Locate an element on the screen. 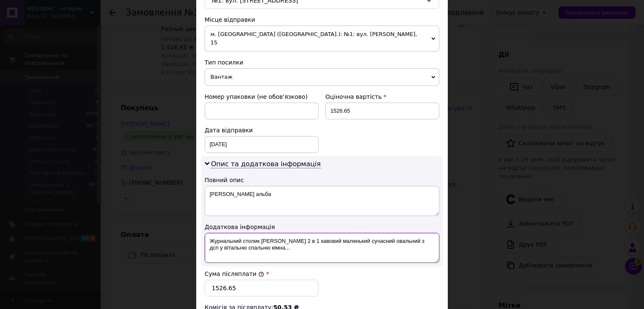 Image resolution: width=644 pixels, height=309 pixels. div: Повний опис is located at coordinates (322, 180).